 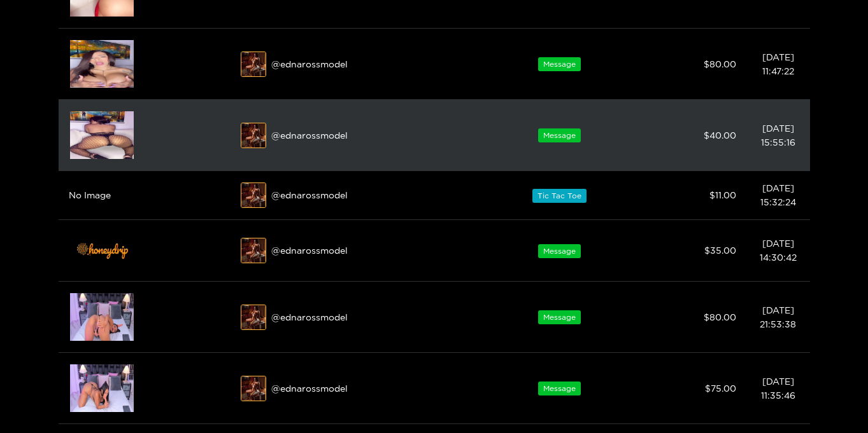 What do you see at coordinates (722, 195) in the screenshot?
I see `span: $ 11.00` at bounding box center [722, 195].